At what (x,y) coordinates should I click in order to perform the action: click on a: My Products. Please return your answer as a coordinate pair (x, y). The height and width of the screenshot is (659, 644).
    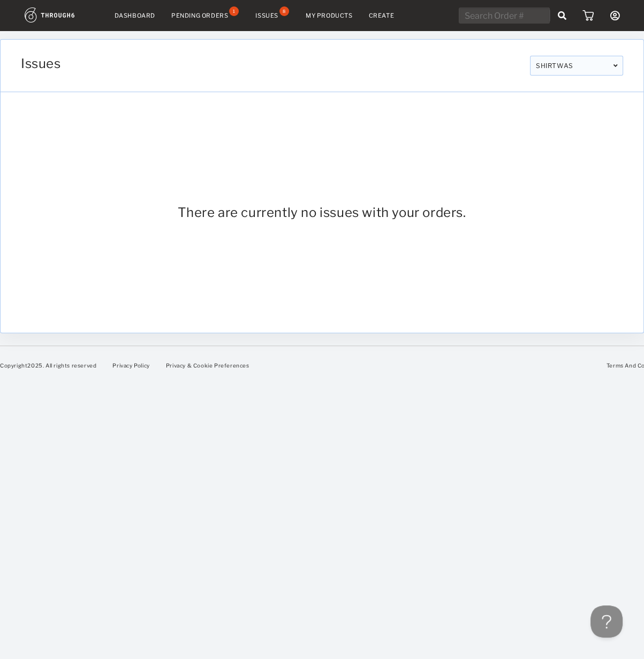
    Looking at the image, I should click on (329, 15).